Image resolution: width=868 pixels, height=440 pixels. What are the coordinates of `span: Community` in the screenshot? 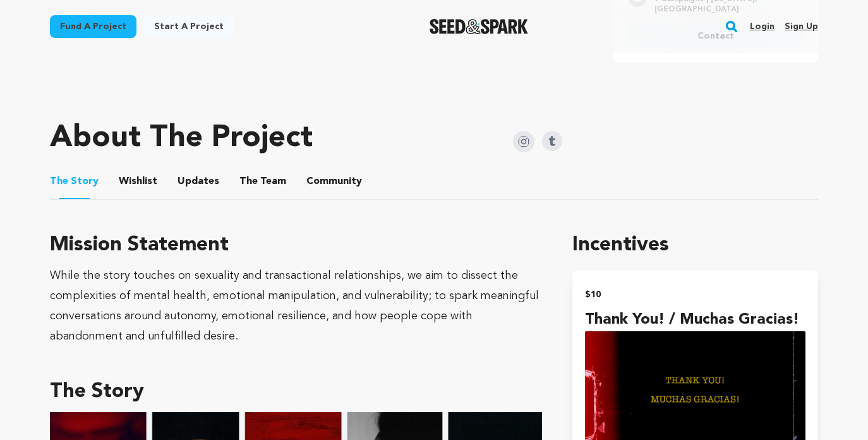 It's located at (334, 182).